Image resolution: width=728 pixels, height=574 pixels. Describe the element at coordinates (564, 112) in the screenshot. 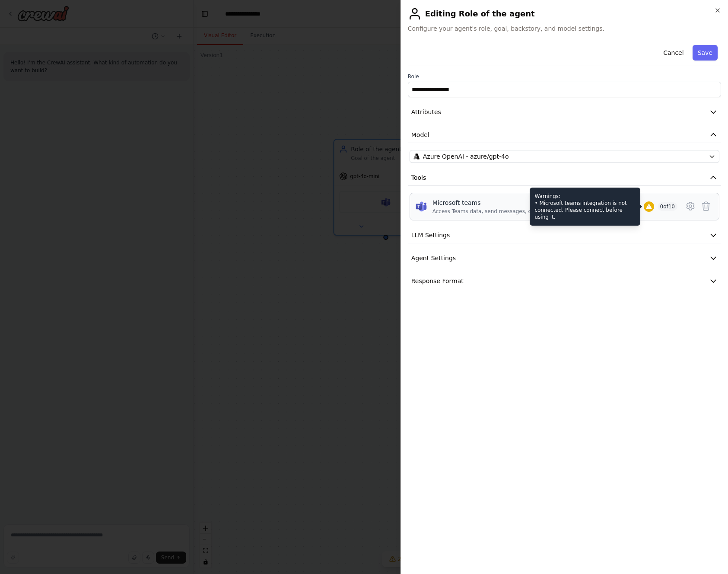

I see `button: Attributes` at that location.